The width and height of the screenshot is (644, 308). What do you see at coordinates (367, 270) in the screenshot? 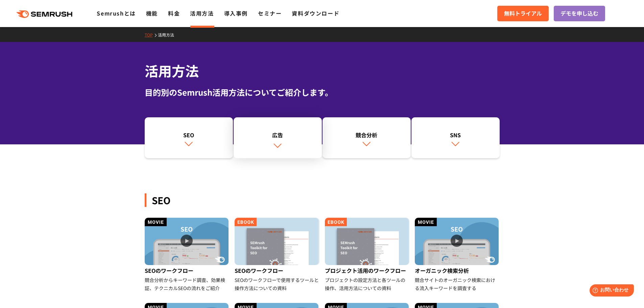
I see `div: プロジェクト活用のワークフロー` at bounding box center [367, 270].